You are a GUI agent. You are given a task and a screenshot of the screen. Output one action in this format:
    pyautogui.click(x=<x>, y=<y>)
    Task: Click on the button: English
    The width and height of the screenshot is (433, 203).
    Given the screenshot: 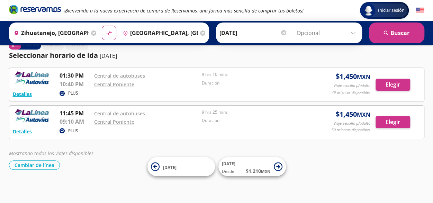 What is the action you would take?
    pyautogui.click(x=419, y=10)
    